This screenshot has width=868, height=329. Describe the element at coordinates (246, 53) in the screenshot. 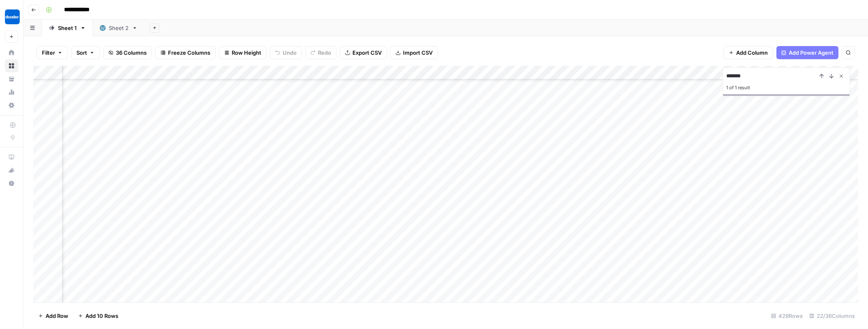

I see `span: Row Height` at that location.